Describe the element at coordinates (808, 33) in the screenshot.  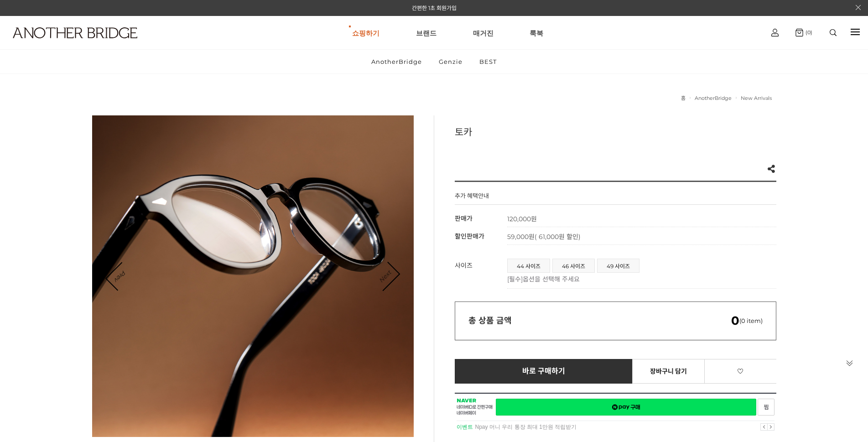
I see `span: (0)` at that location.